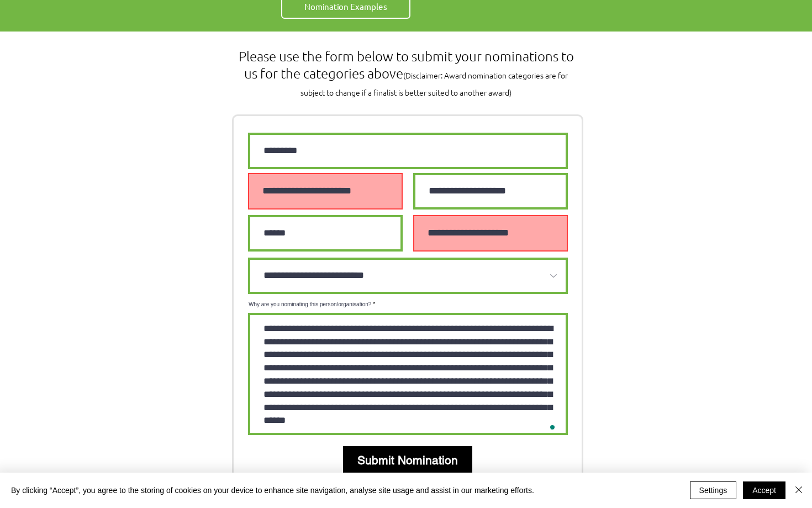  I want to click on span: (Disclaimer: Award nomination categories are for subject to change if a finalist is better suited..., so click(434, 84).